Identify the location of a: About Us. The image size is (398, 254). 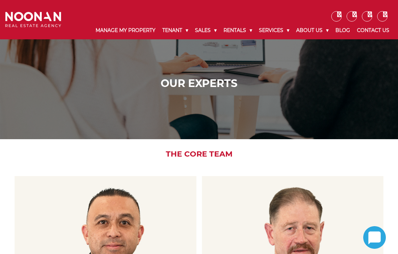
(313, 30).